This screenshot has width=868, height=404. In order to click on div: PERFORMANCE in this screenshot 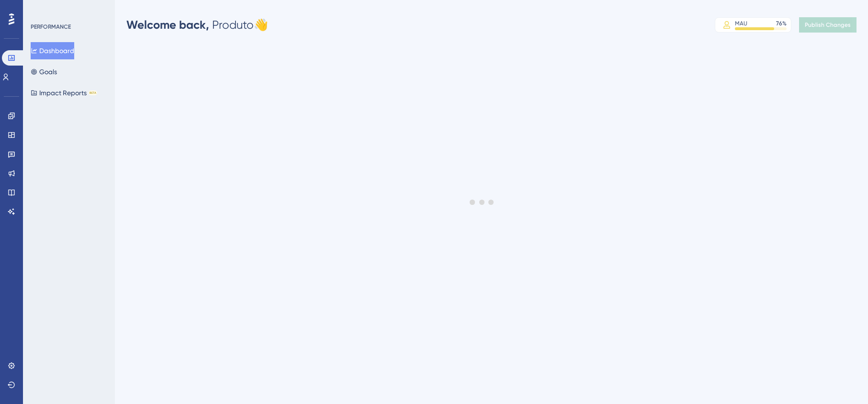, I will do `click(51, 27)`.